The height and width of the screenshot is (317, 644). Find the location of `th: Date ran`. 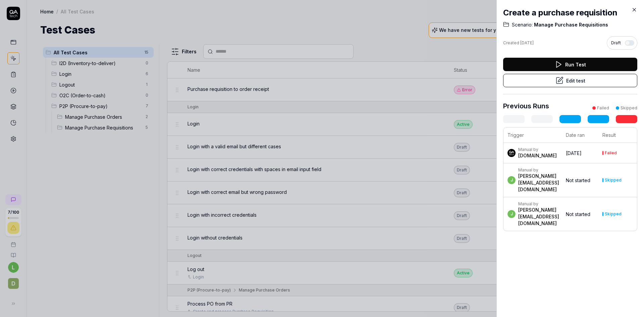

th: Date ran is located at coordinates (580, 135).